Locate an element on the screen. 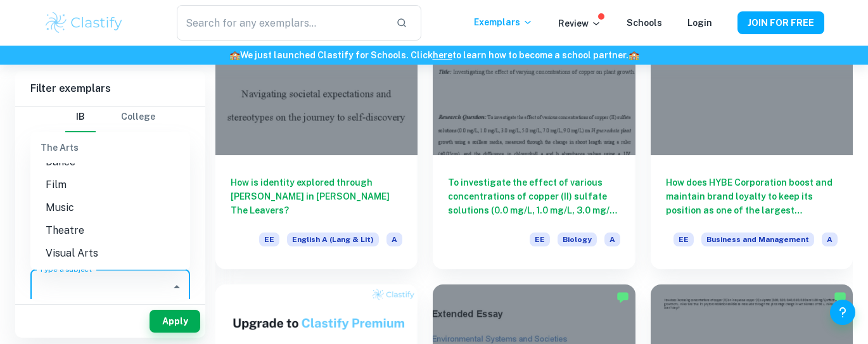 This screenshot has height=344, width=868. li: Dance is located at coordinates (110, 162).